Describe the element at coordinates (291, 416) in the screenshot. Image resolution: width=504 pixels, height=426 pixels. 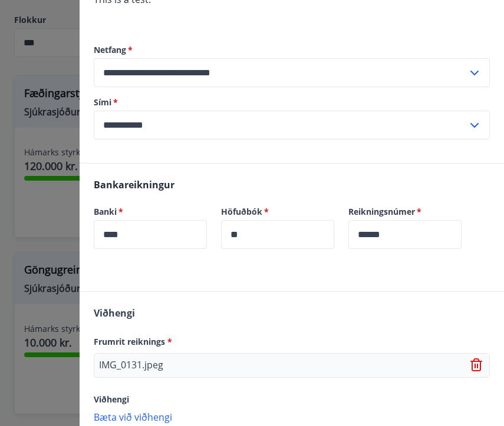
I see `p: Bæta við viðhengi` at that location.